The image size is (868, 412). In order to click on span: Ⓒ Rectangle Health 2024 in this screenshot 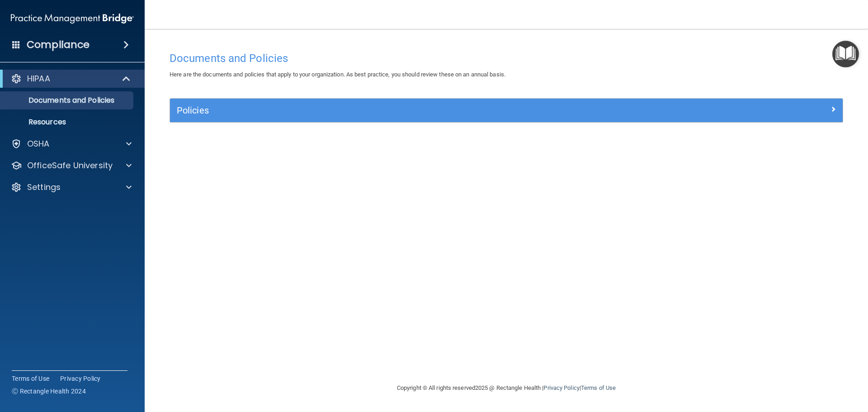, I will do `click(49, 392)`.